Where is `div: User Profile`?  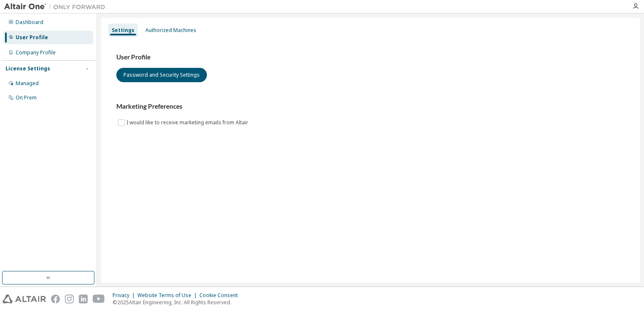 div: User Profile is located at coordinates (32, 37).